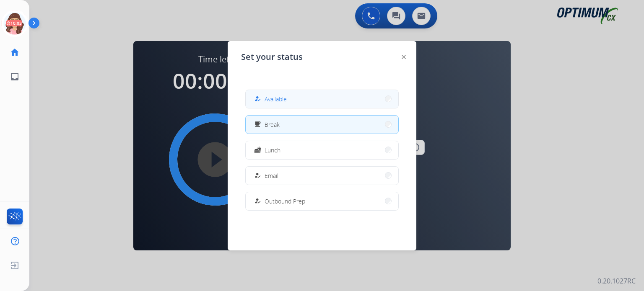 This screenshot has width=644, height=291. What do you see at coordinates (257, 150) in the screenshot?
I see `mat-icon: fastfood` at bounding box center [257, 150].